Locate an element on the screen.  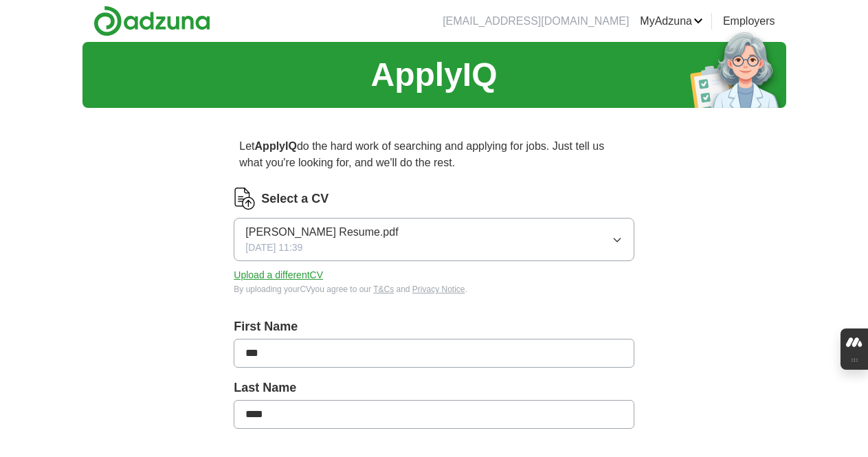
a: MyAdzuna is located at coordinates (672, 21).